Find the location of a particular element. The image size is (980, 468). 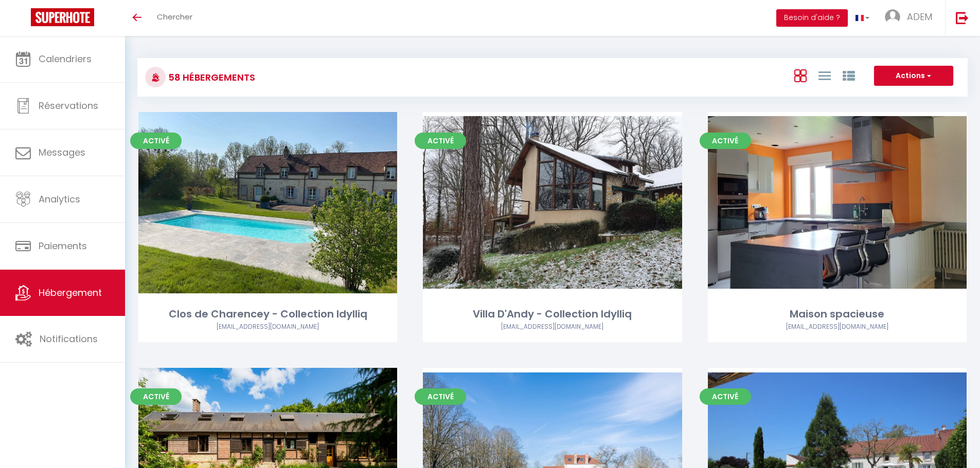

button: Actions is located at coordinates (914, 76).